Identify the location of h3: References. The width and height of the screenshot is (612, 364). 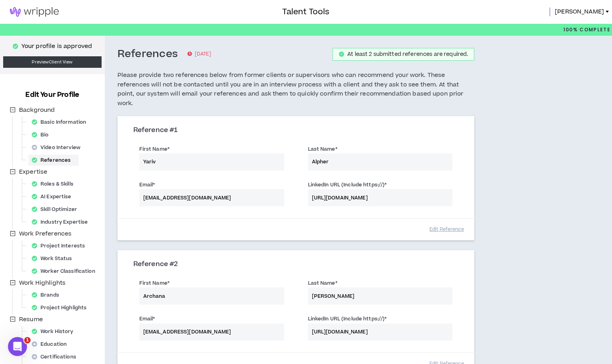
(147, 55).